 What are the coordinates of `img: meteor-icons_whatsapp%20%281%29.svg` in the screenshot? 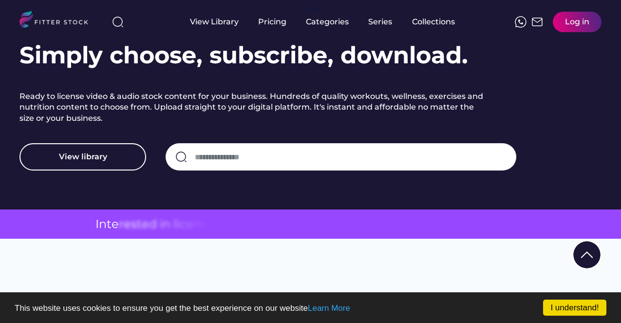 It's located at (521, 22).